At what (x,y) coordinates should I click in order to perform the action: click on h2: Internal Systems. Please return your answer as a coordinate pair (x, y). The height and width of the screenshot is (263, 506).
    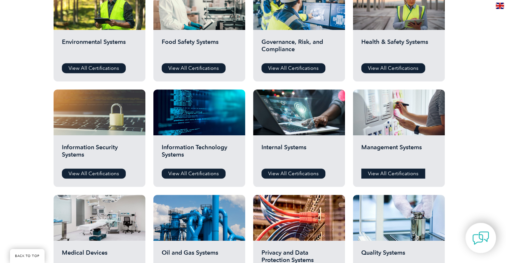
    Looking at the image, I should click on (299, 154).